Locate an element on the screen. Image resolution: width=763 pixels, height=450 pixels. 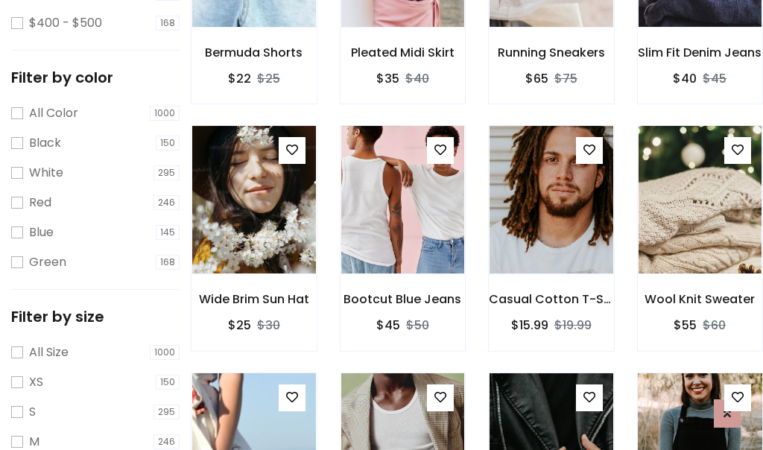
label: Green is located at coordinates (48, 262).